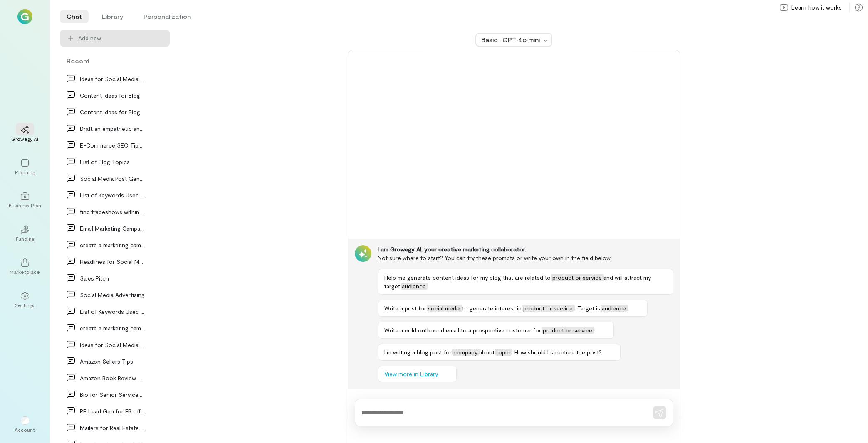 The height and width of the screenshot is (443, 868). Describe the element at coordinates (74, 16) in the screenshot. I see `li: Chat` at that location.